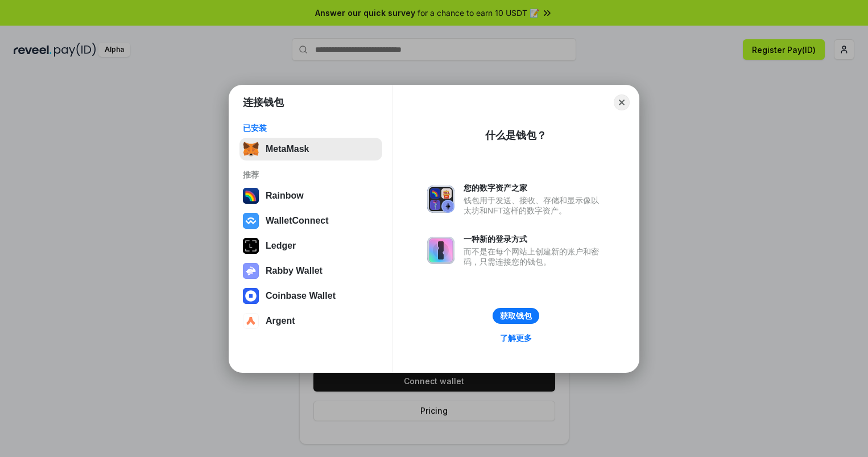 This screenshot has height=457, width=868. What do you see at coordinates (516, 338) in the screenshot?
I see `div: 了解更多` at bounding box center [516, 338].